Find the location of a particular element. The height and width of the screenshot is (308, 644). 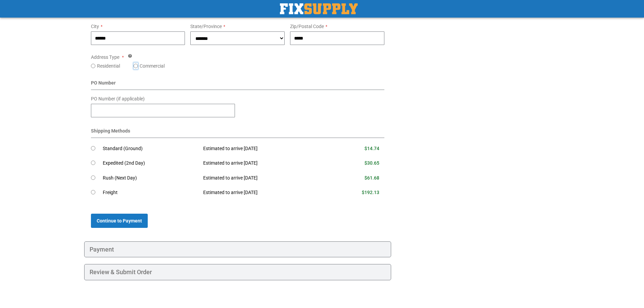

span: State/Province is located at coordinates (206, 26).